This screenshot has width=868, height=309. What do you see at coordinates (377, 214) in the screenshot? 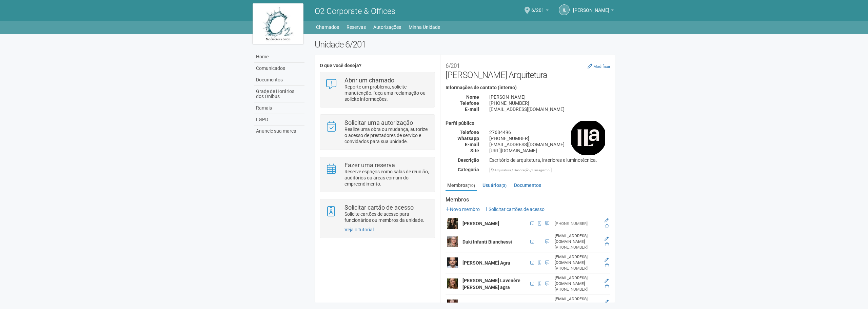
I see `a: Solicitar cartão de acesso Solicite cartões de acesso para funcionários ou membros da unidade.` at bounding box center [377, 214].